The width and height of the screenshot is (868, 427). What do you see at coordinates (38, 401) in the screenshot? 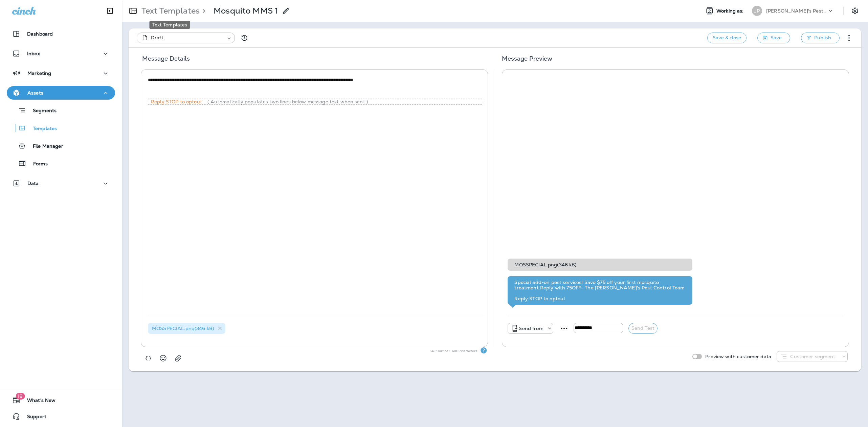
I see `span: What's New` at bounding box center [38, 401].